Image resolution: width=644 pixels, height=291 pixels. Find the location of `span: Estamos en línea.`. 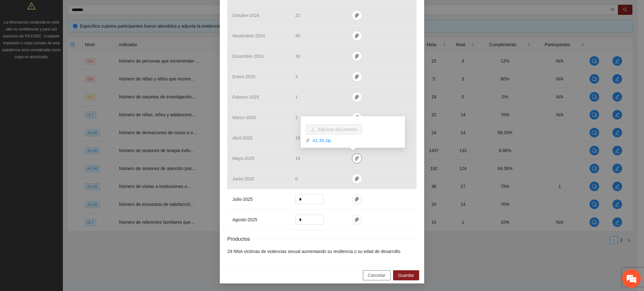

span: Estamos en línea. is located at coordinates (61, 116).